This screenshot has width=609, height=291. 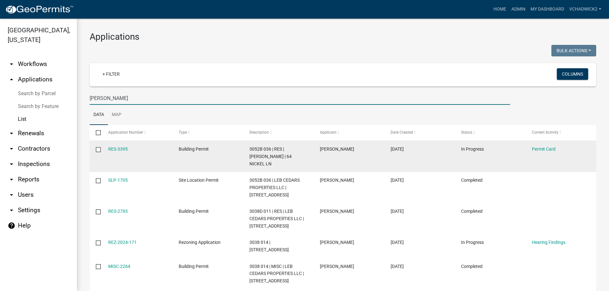 I want to click on datatable-header-cell: Select, so click(x=96, y=132).